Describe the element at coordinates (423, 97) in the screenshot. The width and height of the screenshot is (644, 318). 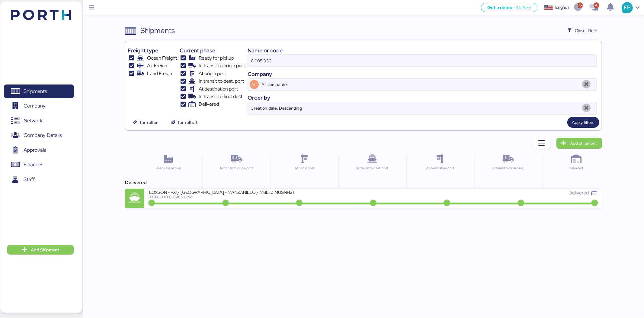
I see `div: Order by` at that location.